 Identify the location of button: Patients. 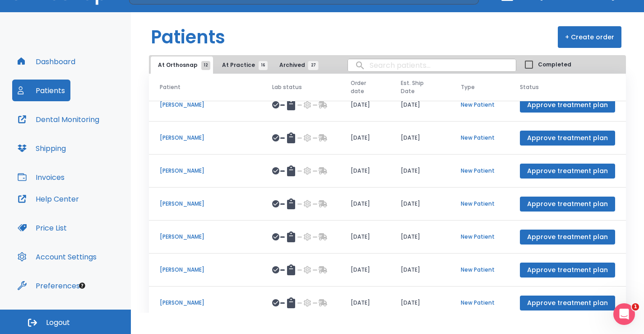
(41, 91).